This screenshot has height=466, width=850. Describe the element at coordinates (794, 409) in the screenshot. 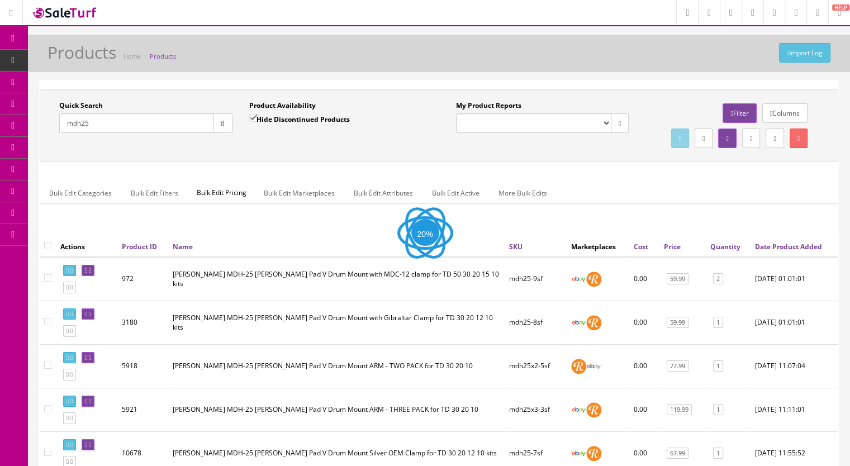

I see `td: 2020-12-06 11:11:01` at that location.